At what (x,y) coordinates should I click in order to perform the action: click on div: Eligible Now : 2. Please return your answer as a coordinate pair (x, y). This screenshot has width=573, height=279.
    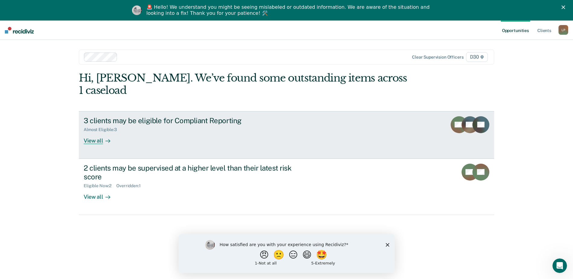
    Looking at the image, I should click on (100, 186).